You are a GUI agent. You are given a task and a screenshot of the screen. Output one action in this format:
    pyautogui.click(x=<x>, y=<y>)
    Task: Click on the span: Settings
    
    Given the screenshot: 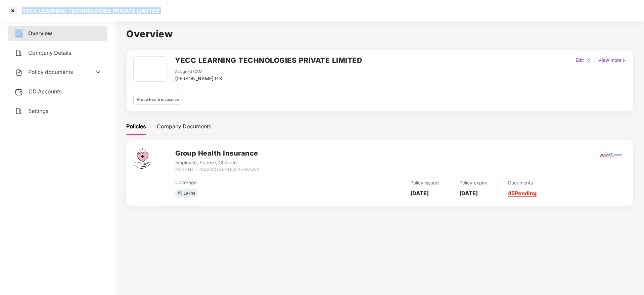 What is the action you would take?
    pyautogui.click(x=39, y=111)
    